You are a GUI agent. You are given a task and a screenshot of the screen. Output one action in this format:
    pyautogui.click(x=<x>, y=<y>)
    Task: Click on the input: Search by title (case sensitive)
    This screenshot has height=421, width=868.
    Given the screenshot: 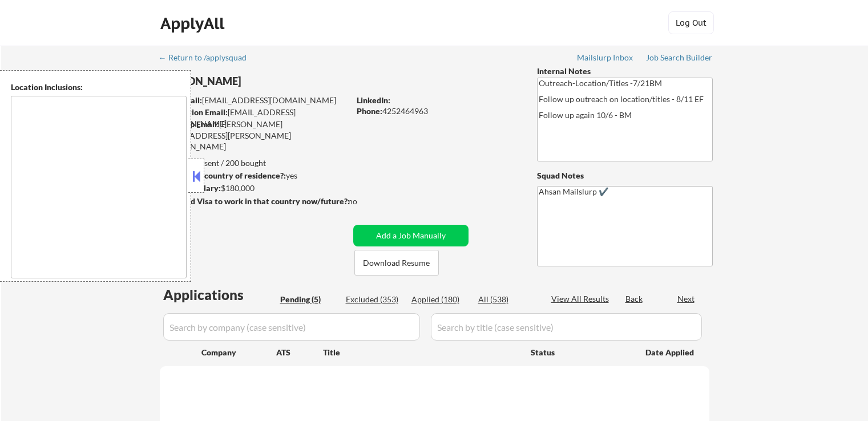 What is the action you would take?
    pyautogui.click(x=566, y=327)
    